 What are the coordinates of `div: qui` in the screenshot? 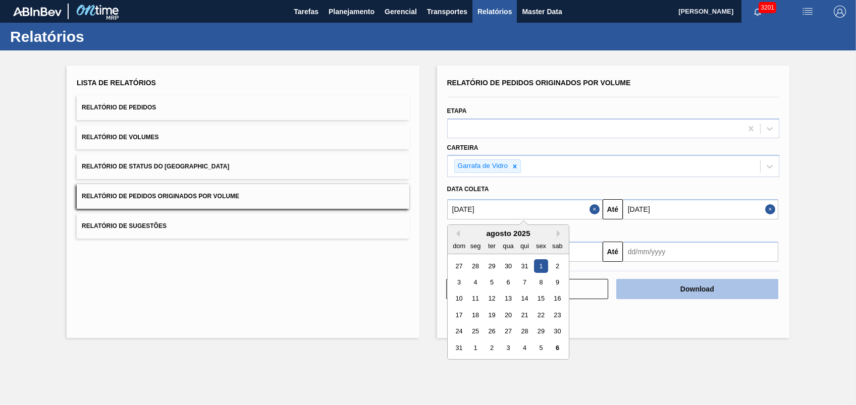 It's located at (524, 246).